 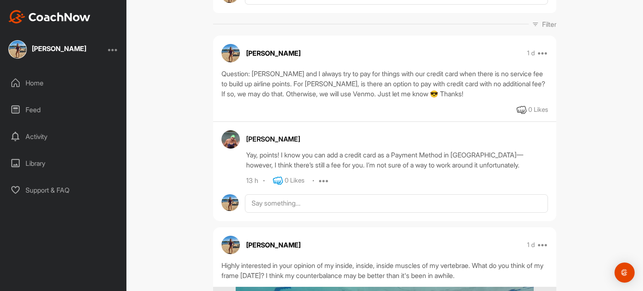 I want to click on p: Filter, so click(x=549, y=24).